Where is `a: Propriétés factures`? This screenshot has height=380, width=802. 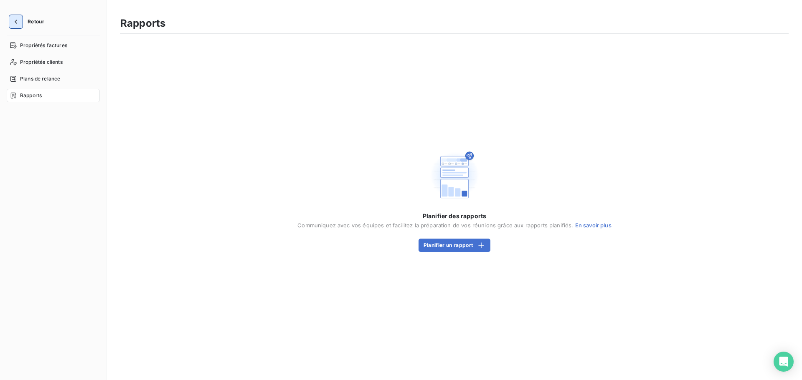
a: Propriétés factures is located at coordinates (53, 46).